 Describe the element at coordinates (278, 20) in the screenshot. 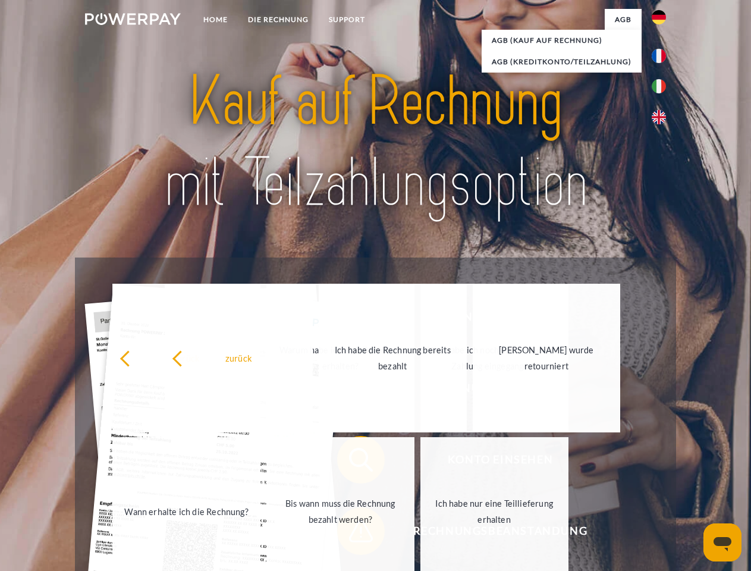

I see `a: DIE RECHNUNG` at that location.